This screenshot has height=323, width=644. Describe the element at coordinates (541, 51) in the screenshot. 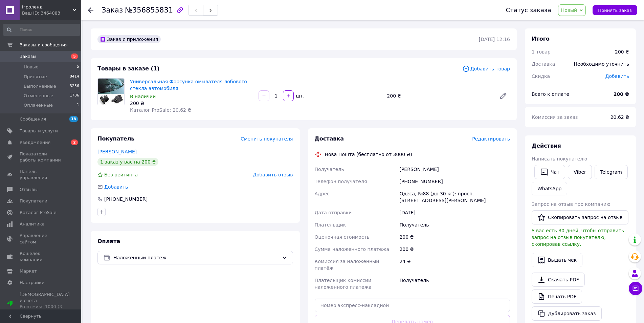

I see `span: 1 товар` at that location.